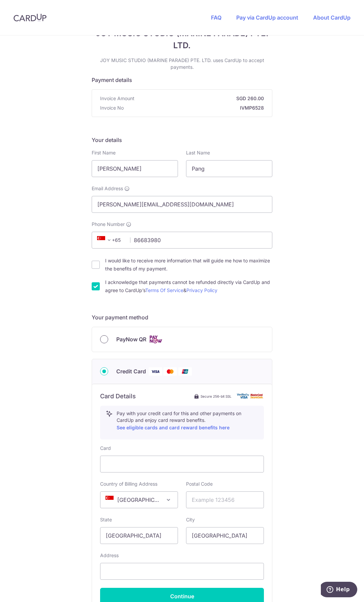  Describe the element at coordinates (199, 484) in the screenshot. I see `label: Postal Code` at that location.